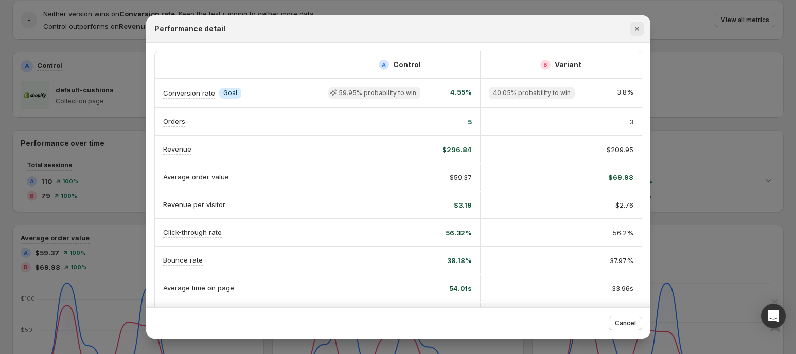 This screenshot has width=796, height=354. Describe the element at coordinates (194, 205) in the screenshot. I see `p: Revenue per visitor` at that location.